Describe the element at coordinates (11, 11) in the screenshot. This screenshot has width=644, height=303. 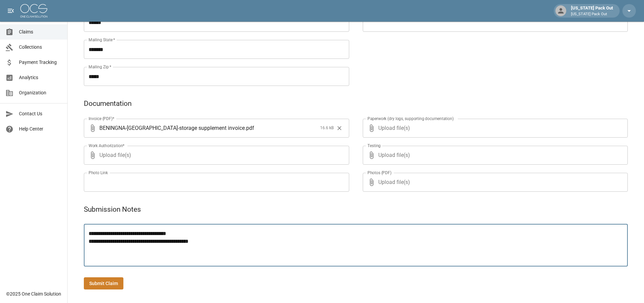
I see `button: open drawer` at that location.